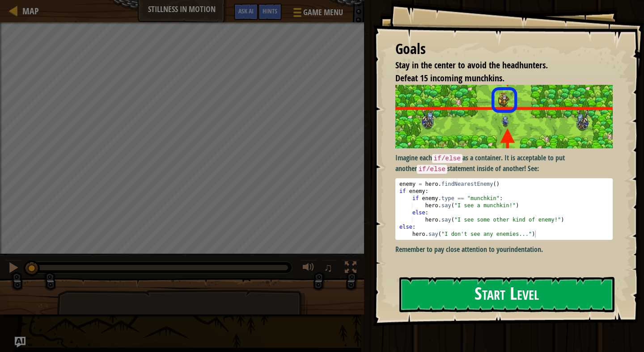 This screenshot has width=644, height=352. Describe the element at coordinates (497, 65) in the screenshot. I see `li: Stay in the center to avoid the headhunters.` at that location.